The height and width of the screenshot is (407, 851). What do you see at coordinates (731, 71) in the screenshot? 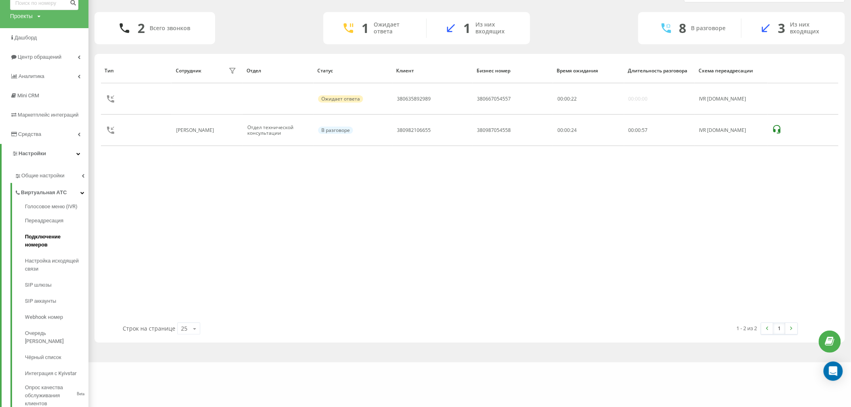
I see `div: Схема переадресации` at bounding box center [731, 71].